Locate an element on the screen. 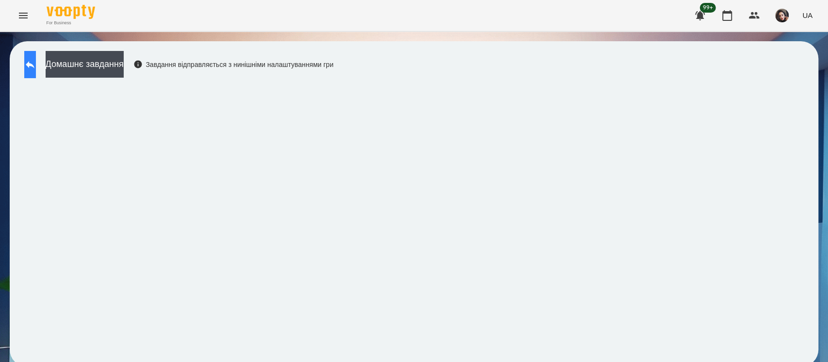 The image size is (828, 362). span: 99+ is located at coordinates (708, 8).